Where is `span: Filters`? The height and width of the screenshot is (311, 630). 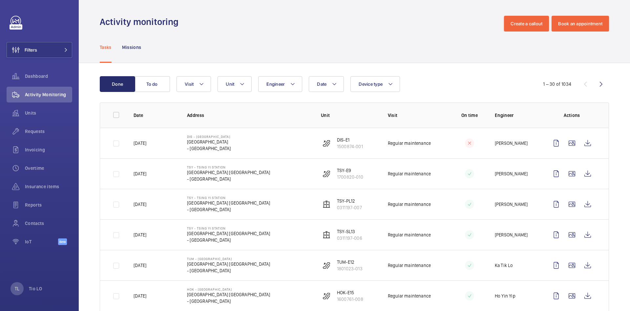
span: Filters is located at coordinates (31, 50).